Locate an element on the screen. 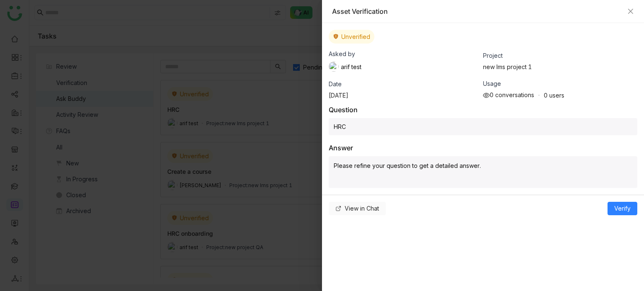  img: views.svg is located at coordinates (487, 96).